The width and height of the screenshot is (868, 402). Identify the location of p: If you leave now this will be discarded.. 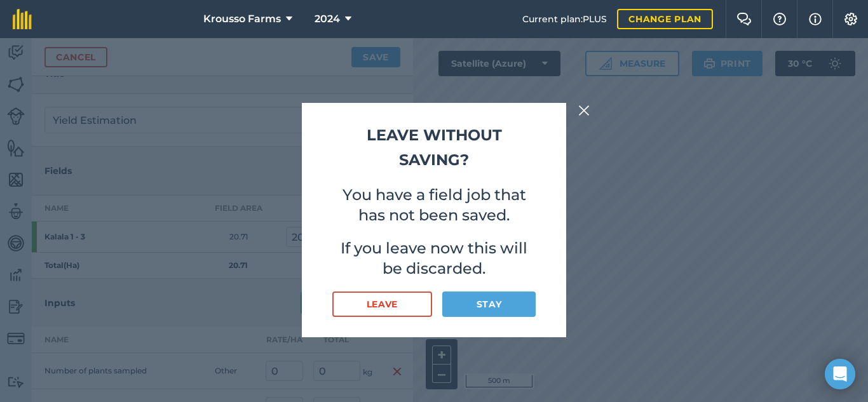
(434, 258).